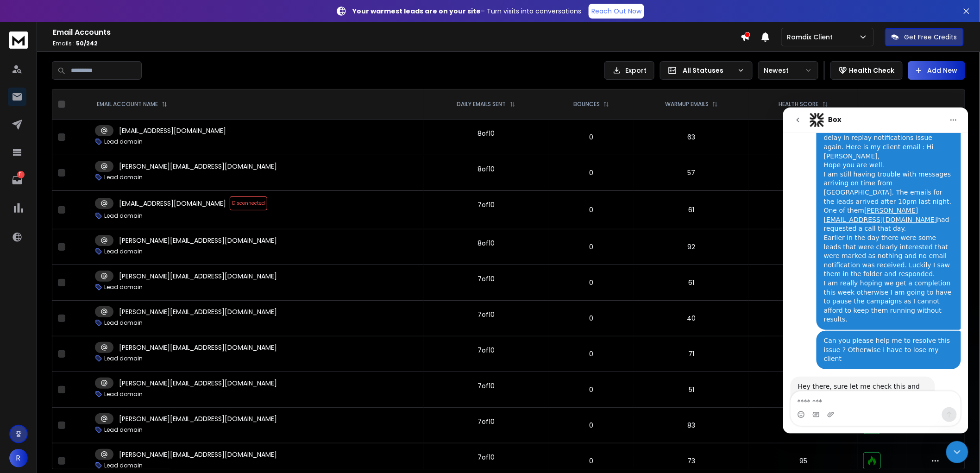 This screenshot has width=980, height=473. I want to click on h1: Box, so click(52, 12).